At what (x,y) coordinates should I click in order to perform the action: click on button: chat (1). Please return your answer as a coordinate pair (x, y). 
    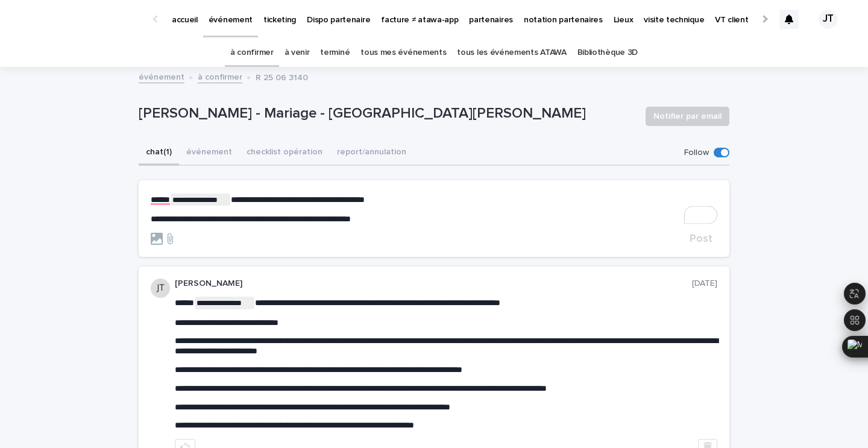
    Looking at the image, I should click on (159, 153).